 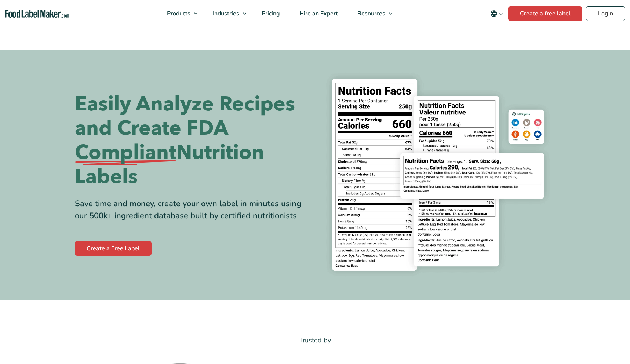 What do you see at coordinates (37, 14) in the screenshot?
I see `a: Food Label Maker homepage` at bounding box center [37, 14].